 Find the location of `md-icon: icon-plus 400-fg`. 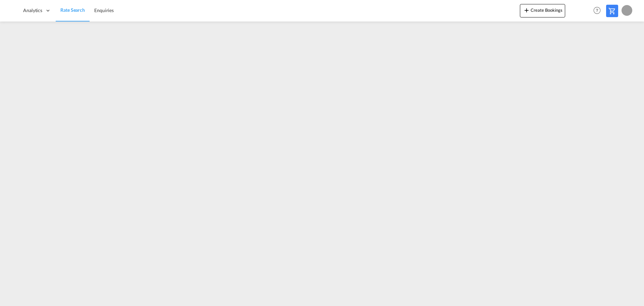

md-icon: icon-plus 400-fg is located at coordinates (527, 10).